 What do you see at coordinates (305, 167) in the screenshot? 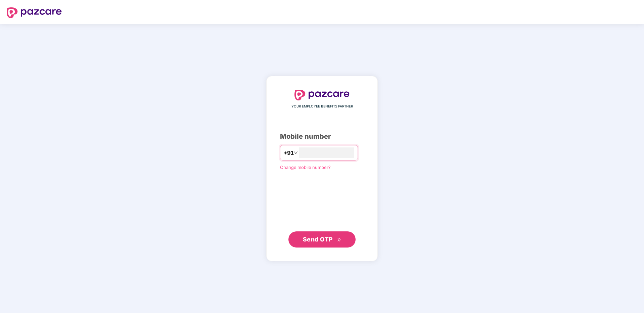
I see `a: Change mobile number?` at bounding box center [305, 167].